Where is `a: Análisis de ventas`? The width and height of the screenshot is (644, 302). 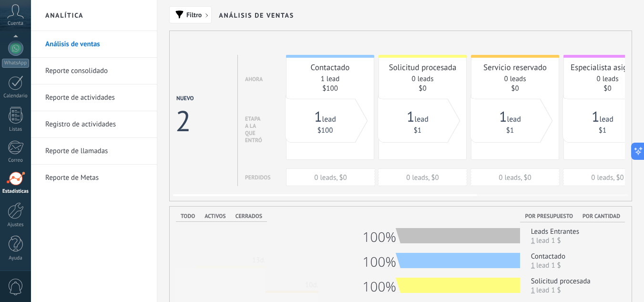 a: Análisis de ventas is located at coordinates (96, 45).